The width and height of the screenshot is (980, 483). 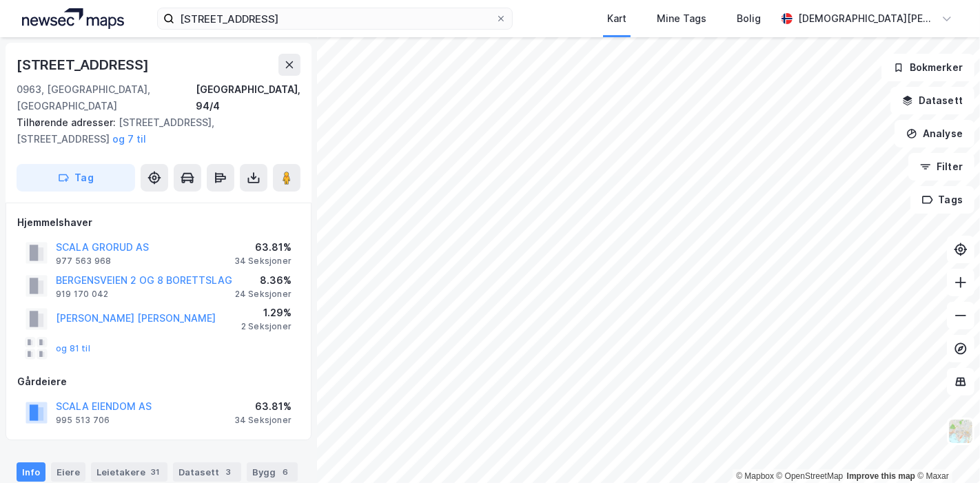 I want to click on a: Improve this map, so click(x=880, y=476).